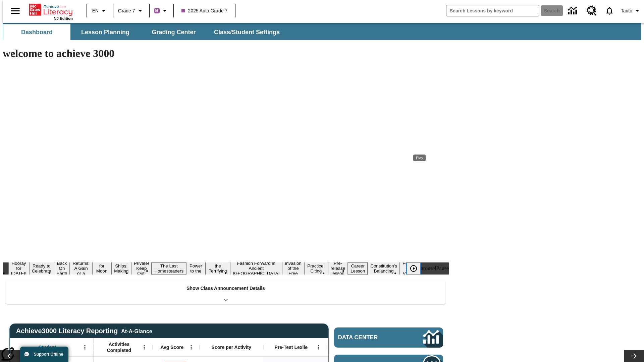 The image size is (644, 362). I want to click on input: search field, so click(492, 11).